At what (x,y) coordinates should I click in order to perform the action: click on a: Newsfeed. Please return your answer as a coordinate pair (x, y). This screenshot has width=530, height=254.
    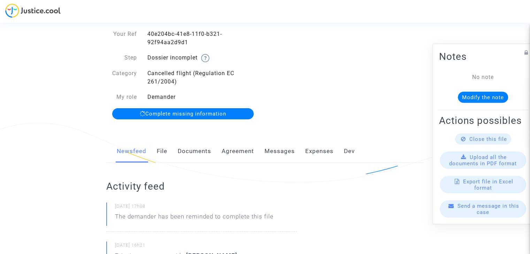
    Looking at the image, I should click on (131, 151).